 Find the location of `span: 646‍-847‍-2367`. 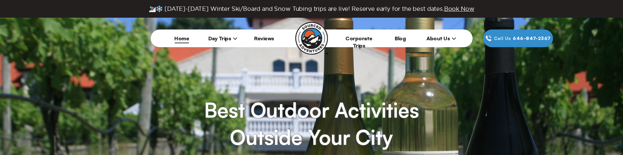

span: 646‍-847‍-2367 is located at coordinates (531, 38).